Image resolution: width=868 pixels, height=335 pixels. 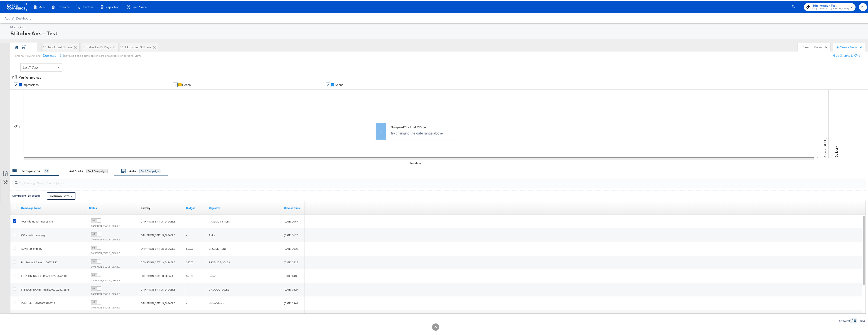 I want to click on button: Hide Graphs & KPIs, so click(x=846, y=55).